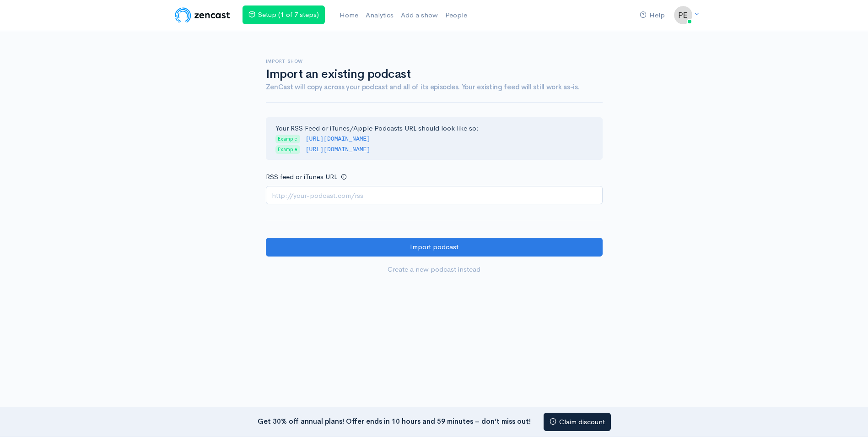  Describe the element at coordinates (577, 422) in the screenshot. I see `a: Claim discount` at that location.